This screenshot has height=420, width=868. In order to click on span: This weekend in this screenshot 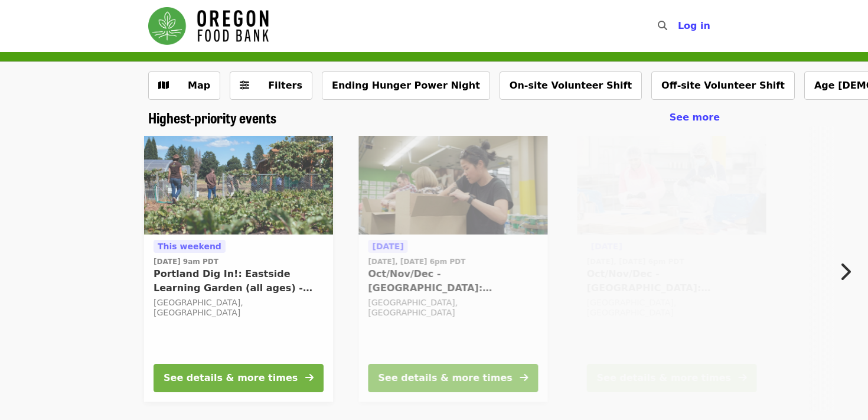, I will do `click(189, 246)`.